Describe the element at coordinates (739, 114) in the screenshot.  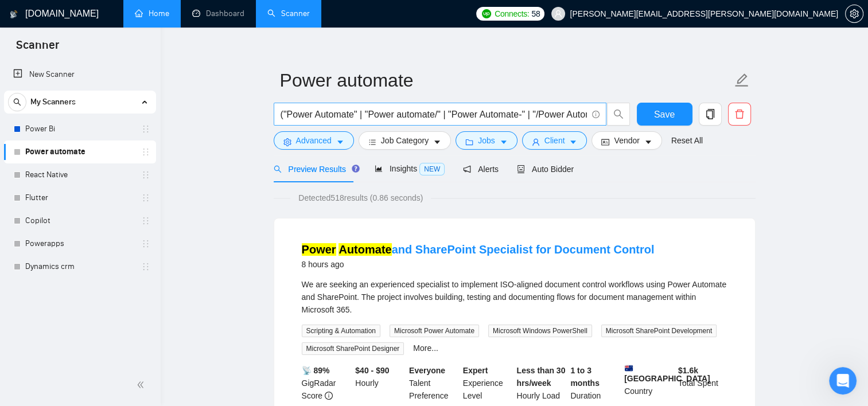
I see `button: delete` at that location.